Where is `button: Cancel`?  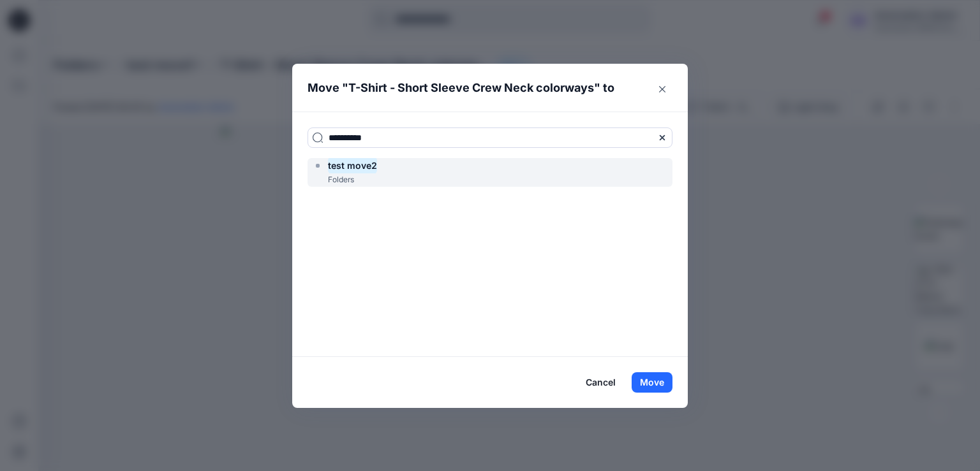
button: Cancel is located at coordinates (600, 383).